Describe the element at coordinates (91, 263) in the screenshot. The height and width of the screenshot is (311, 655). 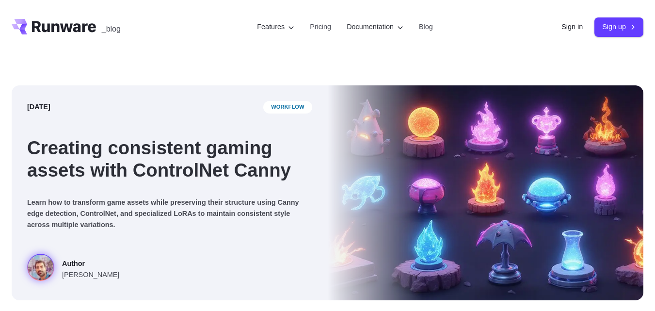
I see `span: Author` at that location.